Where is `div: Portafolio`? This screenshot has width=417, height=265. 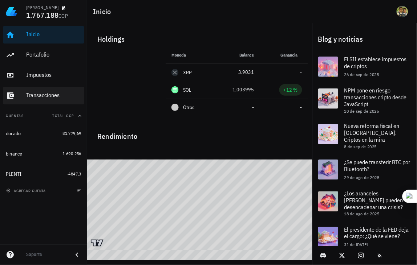 div: Portafolio is located at coordinates (54, 54).